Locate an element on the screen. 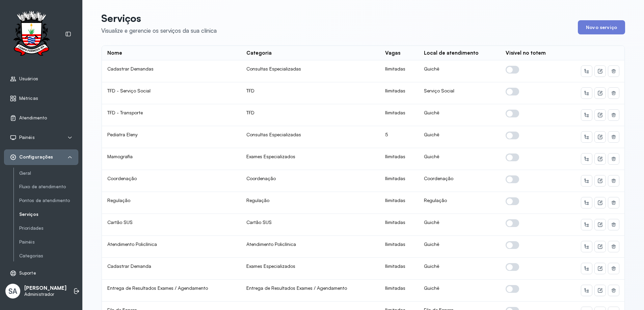  a: Métricas is located at coordinates (41, 99).